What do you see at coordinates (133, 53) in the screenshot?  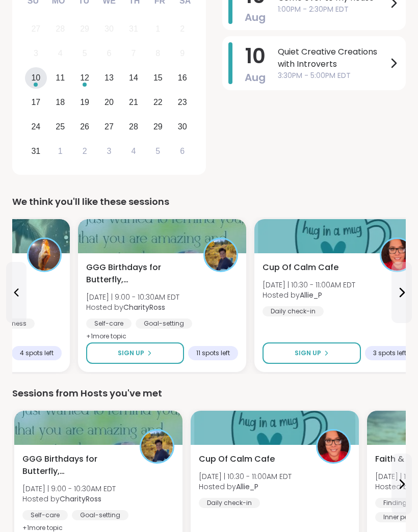 I see `div: 7` at bounding box center [133, 53].